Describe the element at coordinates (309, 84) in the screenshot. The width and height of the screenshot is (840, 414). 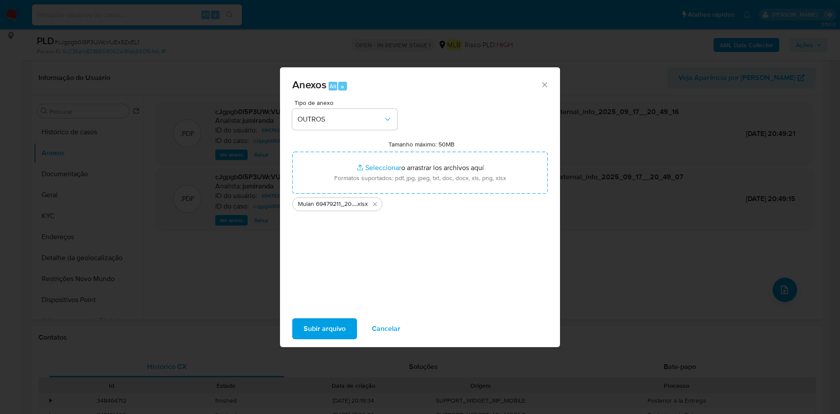
I see `span: Anexos` at that location.